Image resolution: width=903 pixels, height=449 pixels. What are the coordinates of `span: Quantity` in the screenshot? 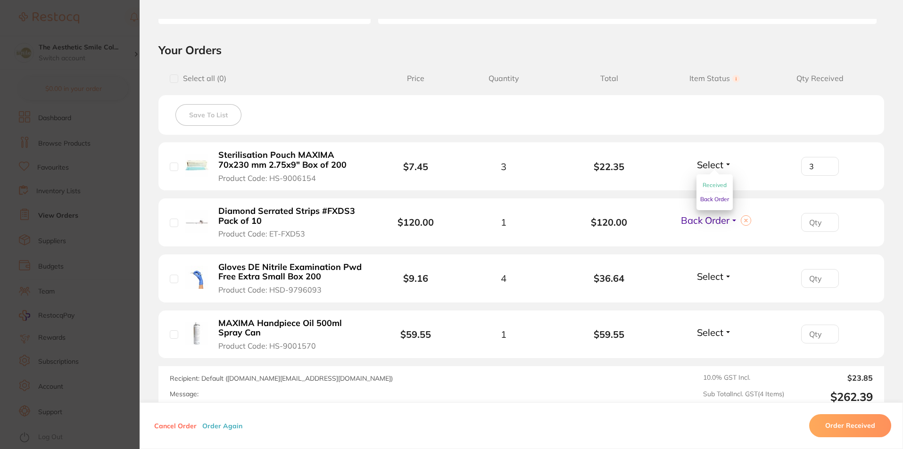 It's located at (504, 78).